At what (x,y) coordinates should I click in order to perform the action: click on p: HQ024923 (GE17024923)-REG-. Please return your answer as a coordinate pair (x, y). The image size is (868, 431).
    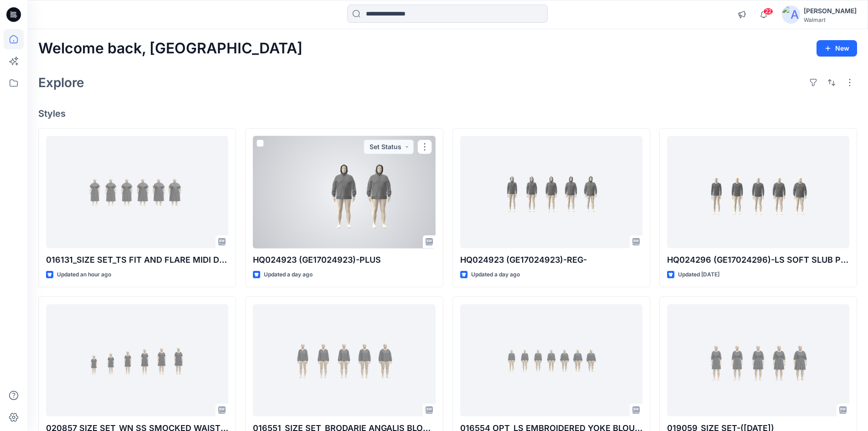
    Looking at the image, I should click on (551, 260).